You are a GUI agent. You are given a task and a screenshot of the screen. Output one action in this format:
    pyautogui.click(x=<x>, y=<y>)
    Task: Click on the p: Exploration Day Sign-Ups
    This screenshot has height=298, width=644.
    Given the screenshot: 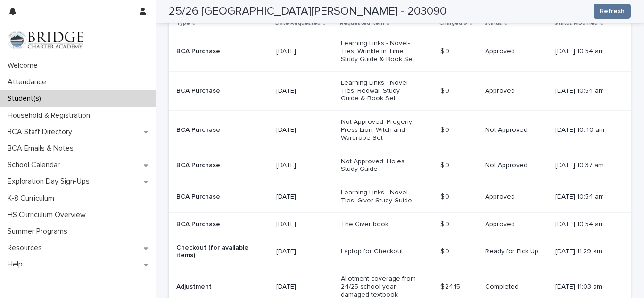 What is the action you would take?
    pyautogui.click(x=50, y=182)
    